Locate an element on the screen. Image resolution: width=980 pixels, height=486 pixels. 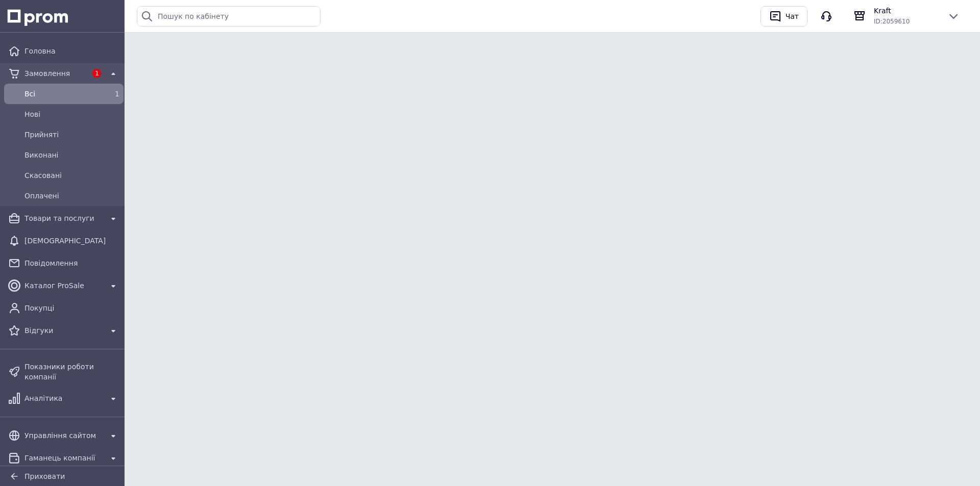
span: Товари та послуги is located at coordinates (64, 218).